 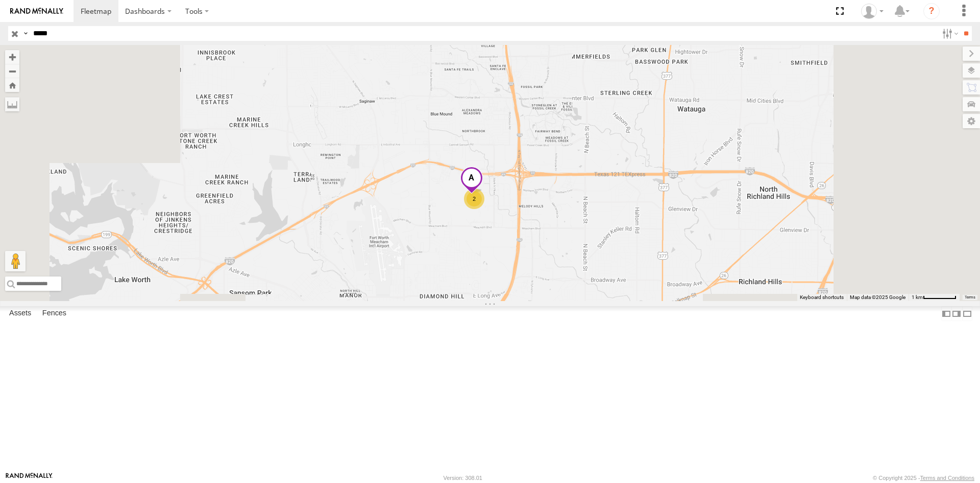 I want to click on div: 2, so click(x=474, y=199).